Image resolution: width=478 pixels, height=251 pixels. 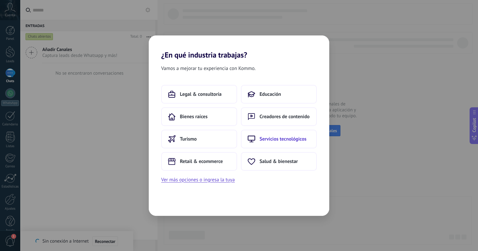 I want to click on span: Salud & bienestar, so click(x=279, y=162).